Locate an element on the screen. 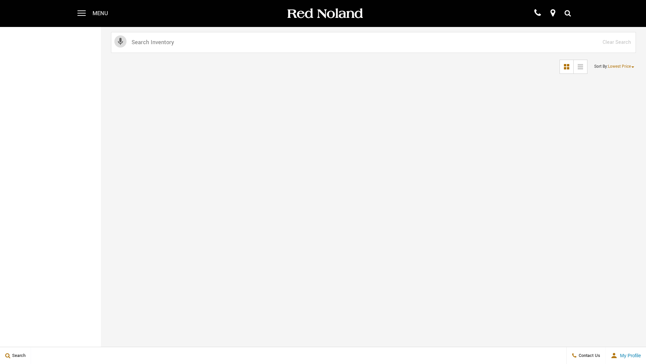  span: Contact Us is located at coordinates (589, 355).